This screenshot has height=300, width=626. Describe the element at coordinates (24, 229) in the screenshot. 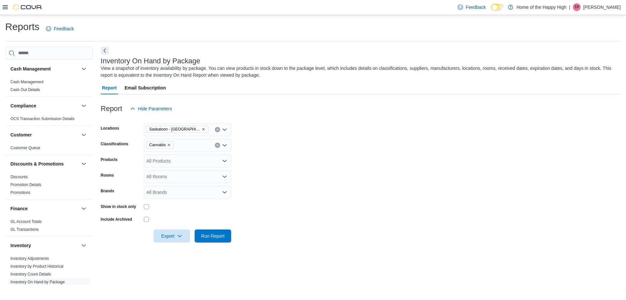

I see `a: GL Transactions` at that location.